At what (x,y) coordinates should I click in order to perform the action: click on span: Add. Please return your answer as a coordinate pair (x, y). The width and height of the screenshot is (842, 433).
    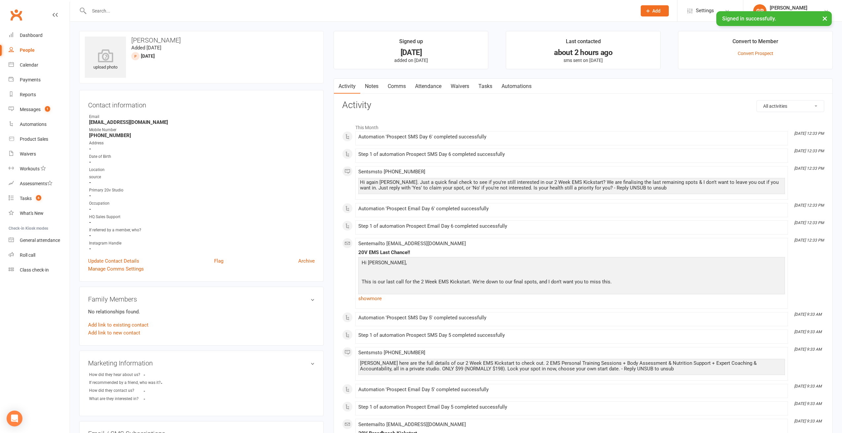
    Looking at the image, I should click on (656, 11).